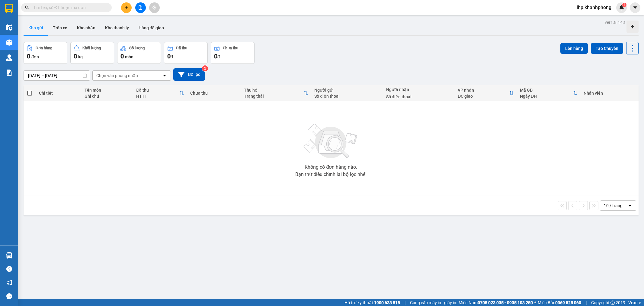 The image size is (644, 306). What do you see at coordinates (483, 90) in the screenshot?
I see `div: VP nhận` at bounding box center [483, 90].